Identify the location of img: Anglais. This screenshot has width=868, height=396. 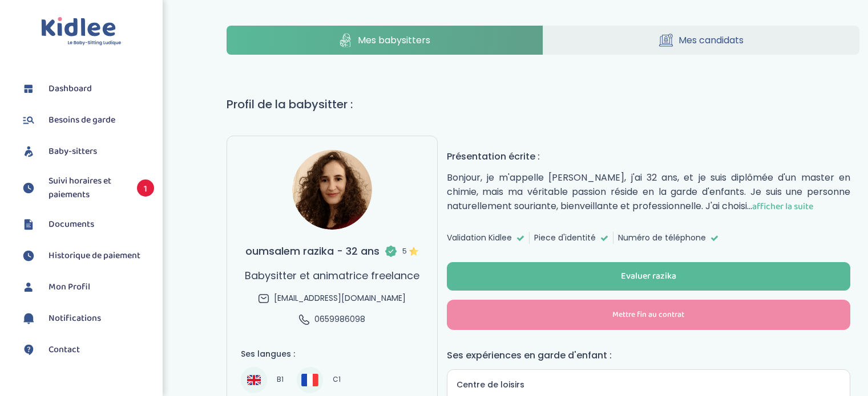
(254, 380).